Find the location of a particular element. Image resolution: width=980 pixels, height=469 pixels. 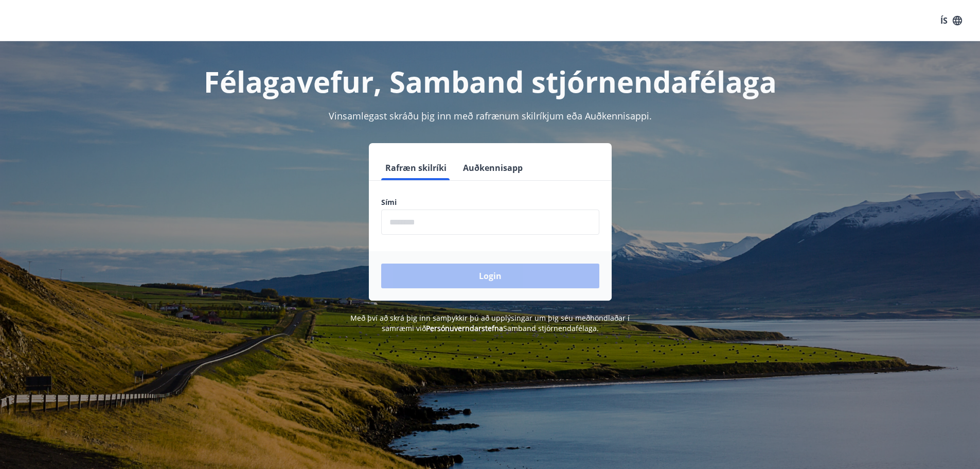

h1: Félagavefur, Samband stjórnendafélaga is located at coordinates (490, 82).